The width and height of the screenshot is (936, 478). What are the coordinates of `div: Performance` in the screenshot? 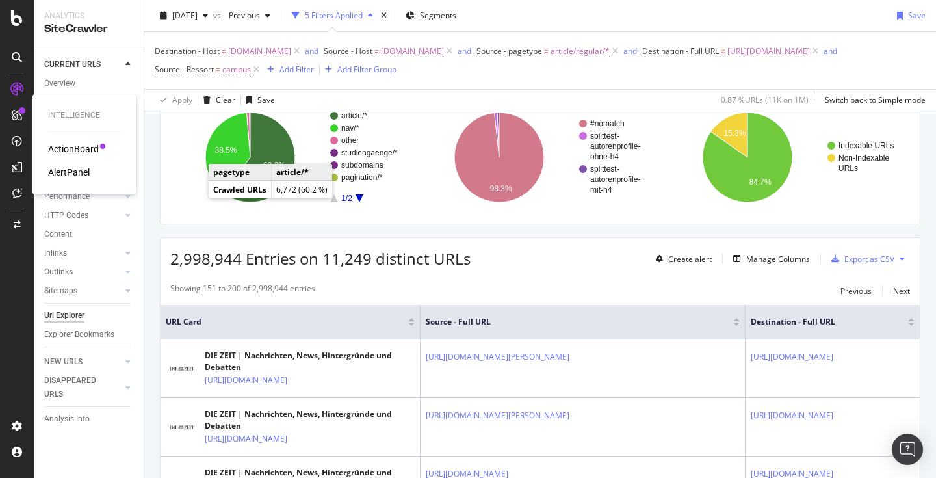 It's located at (67, 196).